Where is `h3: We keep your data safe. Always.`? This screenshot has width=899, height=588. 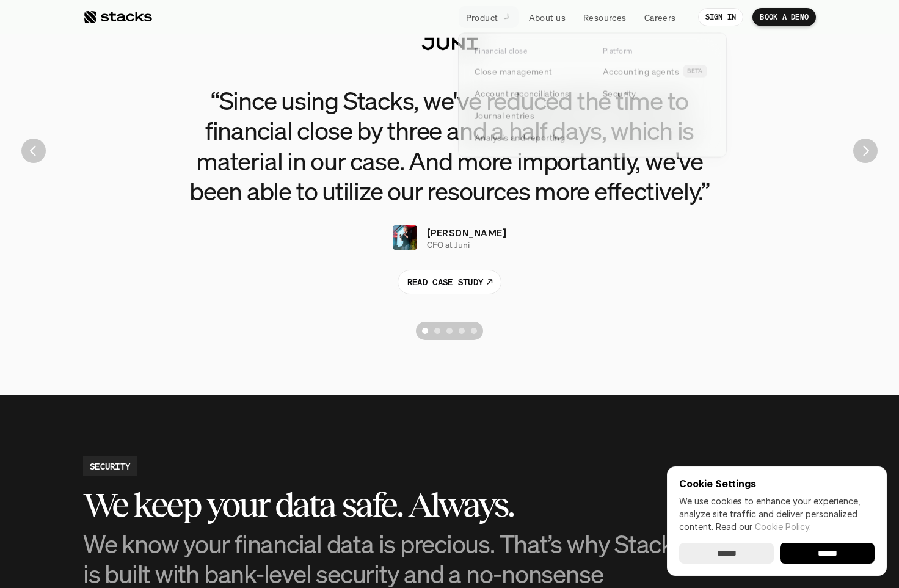
h3: We keep your data safe. Always. is located at coordinates (389, 505).